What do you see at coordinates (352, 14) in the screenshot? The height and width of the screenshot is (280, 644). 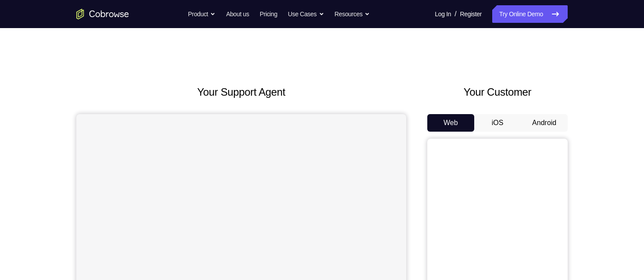 I see `button: Resources` at bounding box center [352, 14].